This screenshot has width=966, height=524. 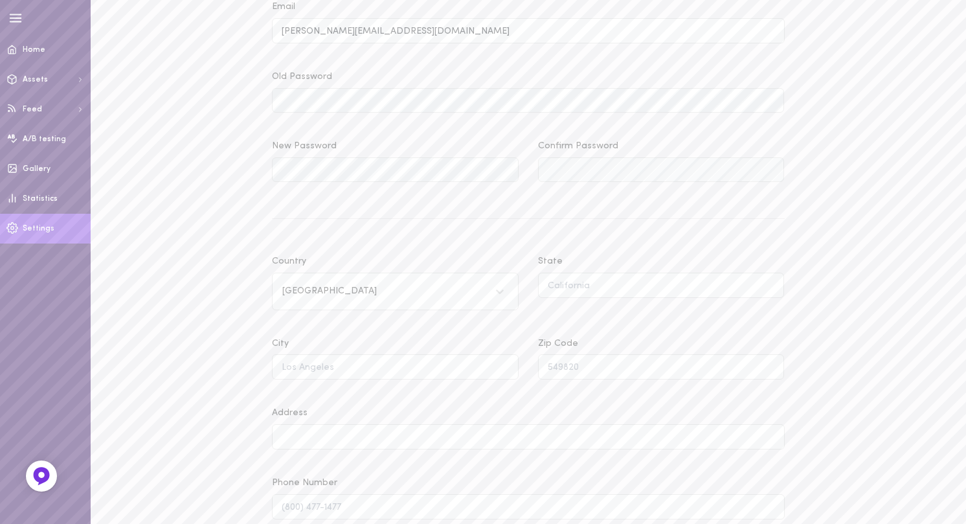 What do you see at coordinates (558, 343) in the screenshot?
I see `span: Zip Code` at bounding box center [558, 343].